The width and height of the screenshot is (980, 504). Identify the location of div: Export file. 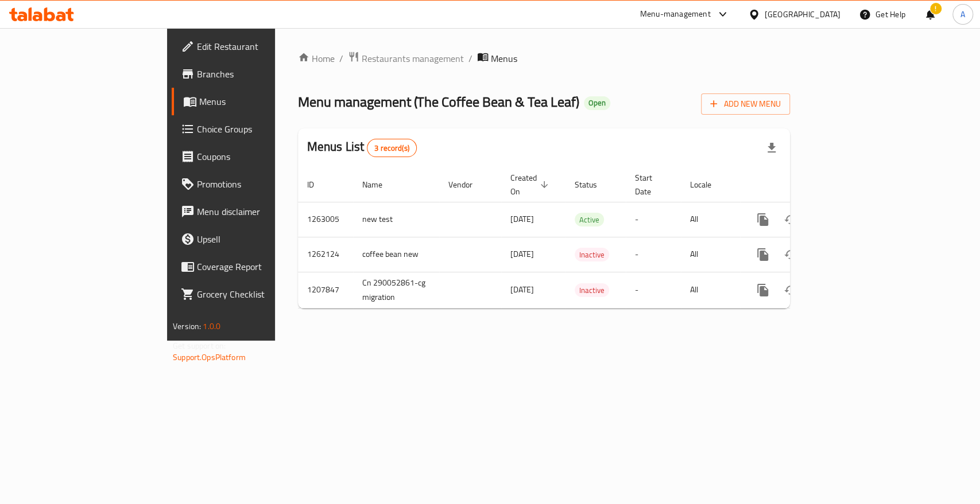
(772, 148).